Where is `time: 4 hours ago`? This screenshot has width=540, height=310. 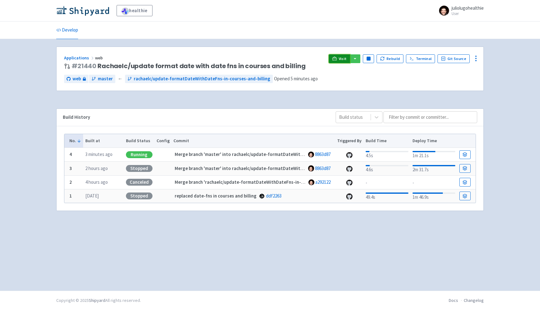 time: 4 hours ago is located at coordinates (97, 182).